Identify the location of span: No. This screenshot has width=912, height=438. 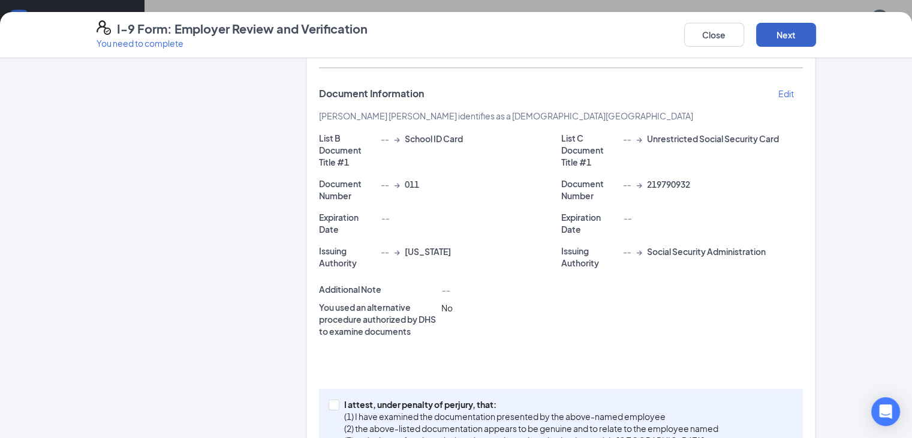
(446, 308).